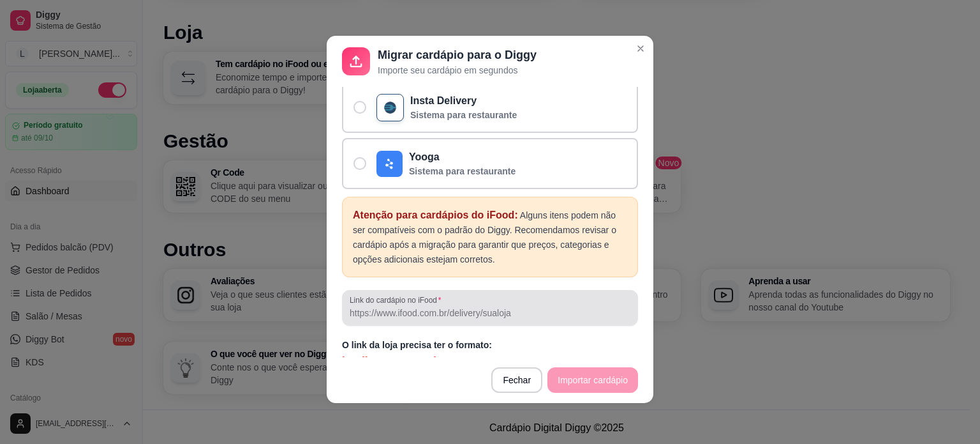 The image size is (980, 444). What do you see at coordinates (457, 55) in the screenshot?
I see `p: Migrar cardápio para o Diggy` at bounding box center [457, 55].